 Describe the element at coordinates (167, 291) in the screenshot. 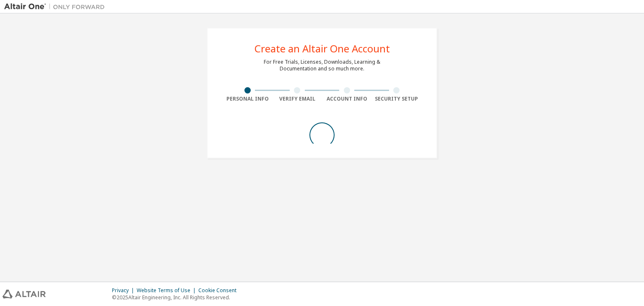

I see `div: Website Terms of Use` at that location.